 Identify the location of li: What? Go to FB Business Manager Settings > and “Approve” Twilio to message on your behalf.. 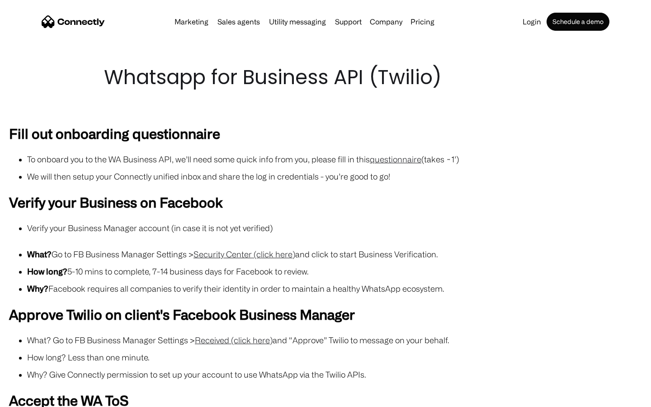
(334, 340).